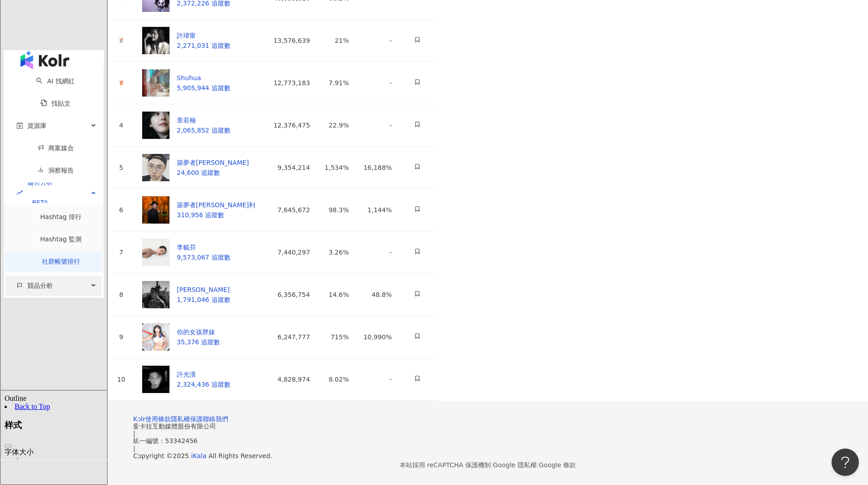  Describe the element at coordinates (203, 300) in the screenshot. I see `span: 1,791,046 追蹤數` at that location.